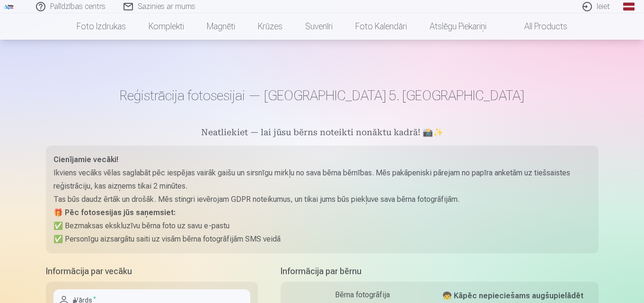 This screenshot has width=644, height=303. What do you see at coordinates (458, 26) in the screenshot?
I see `a: Atslēgu piekariņi` at bounding box center [458, 26].